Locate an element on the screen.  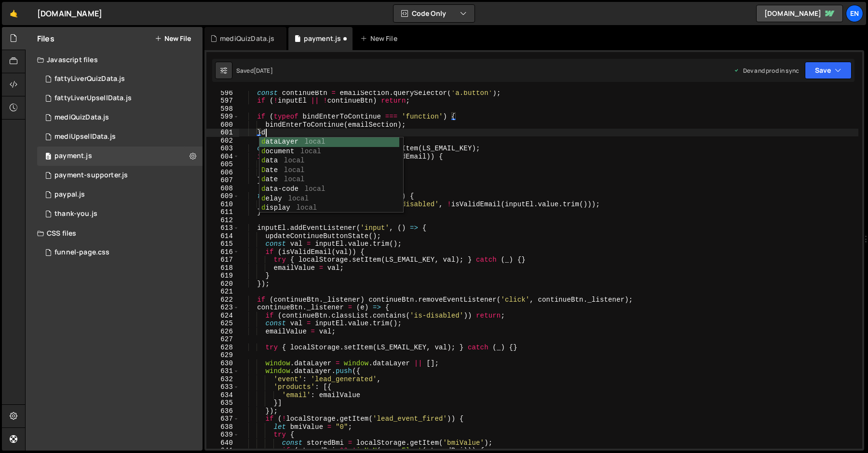
div: 625 is located at coordinates (223, 323).